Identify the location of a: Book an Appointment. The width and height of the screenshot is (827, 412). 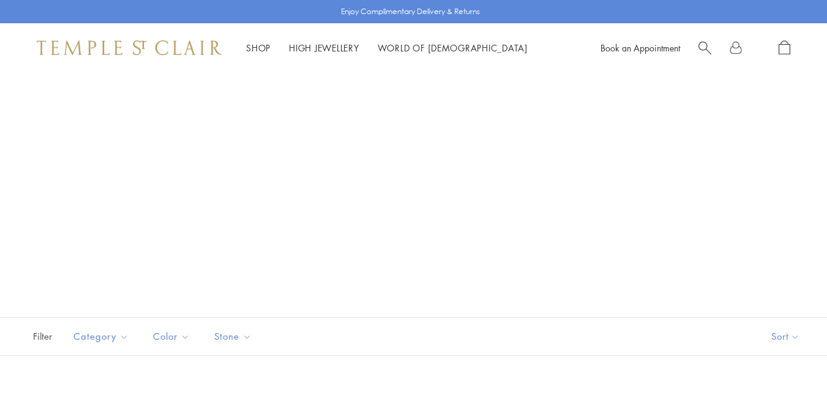
(640, 48).